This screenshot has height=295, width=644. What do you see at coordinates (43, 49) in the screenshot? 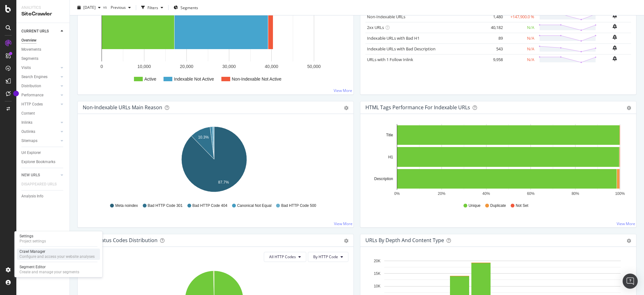
I see `a: Movements` at bounding box center [43, 49].